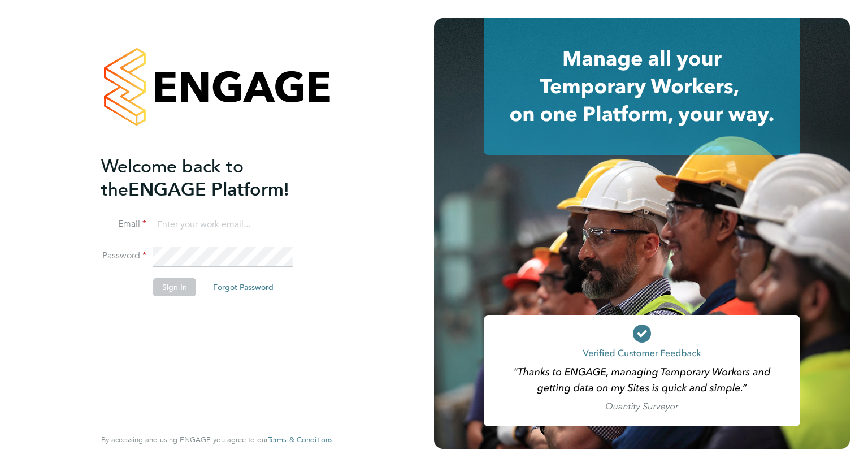 The image size is (868, 467). What do you see at coordinates (124, 255) in the screenshot?
I see `label: Password` at bounding box center [124, 255].